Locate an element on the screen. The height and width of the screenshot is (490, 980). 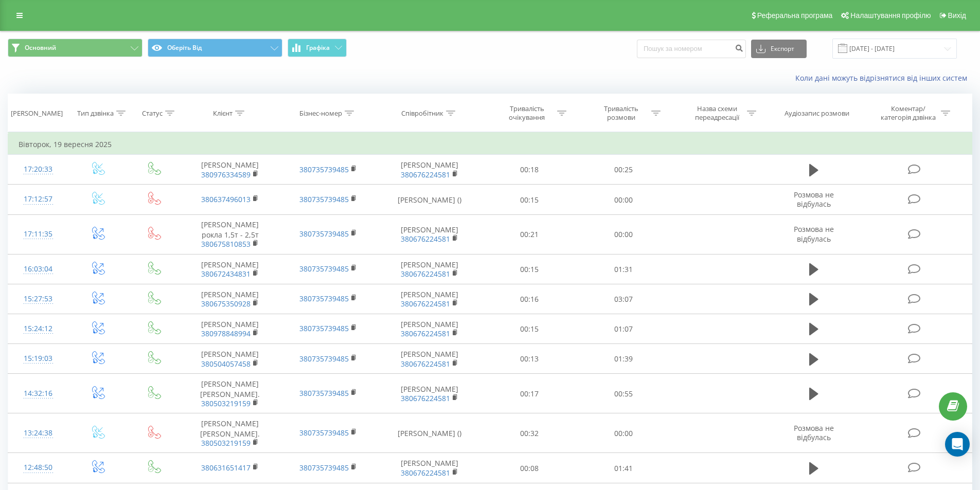
font: 380631651417 is located at coordinates (226, 468).